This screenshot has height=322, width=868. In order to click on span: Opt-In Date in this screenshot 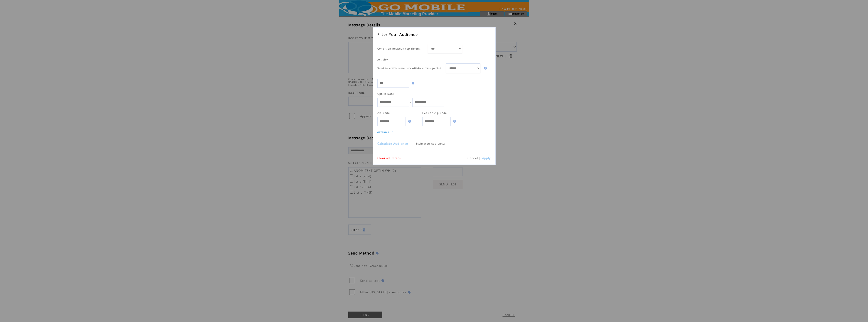, I will do `click(386, 94)`.